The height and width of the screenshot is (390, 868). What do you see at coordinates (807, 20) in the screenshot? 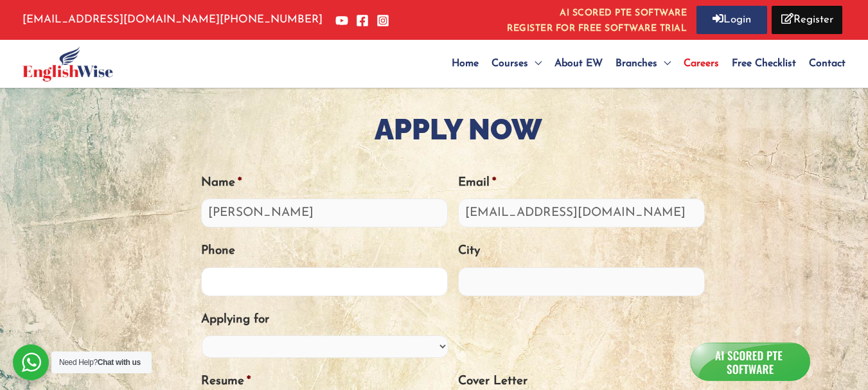
I see `a: Register` at bounding box center [807, 20].